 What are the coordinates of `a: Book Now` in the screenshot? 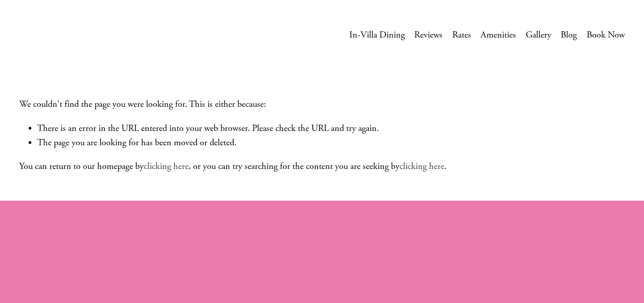 It's located at (606, 35).